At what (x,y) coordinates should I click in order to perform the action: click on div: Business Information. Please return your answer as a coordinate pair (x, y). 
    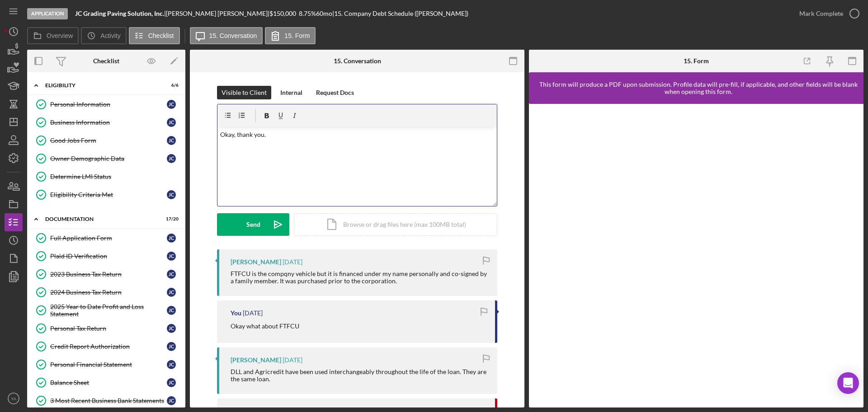
    Looking at the image, I should click on (108, 123).